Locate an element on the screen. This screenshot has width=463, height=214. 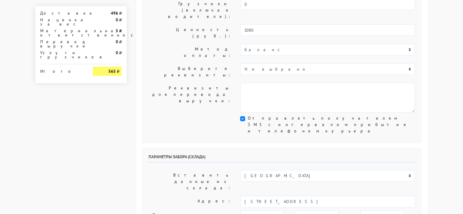
div: Материальная ответственность is located at coordinates (62, 33).